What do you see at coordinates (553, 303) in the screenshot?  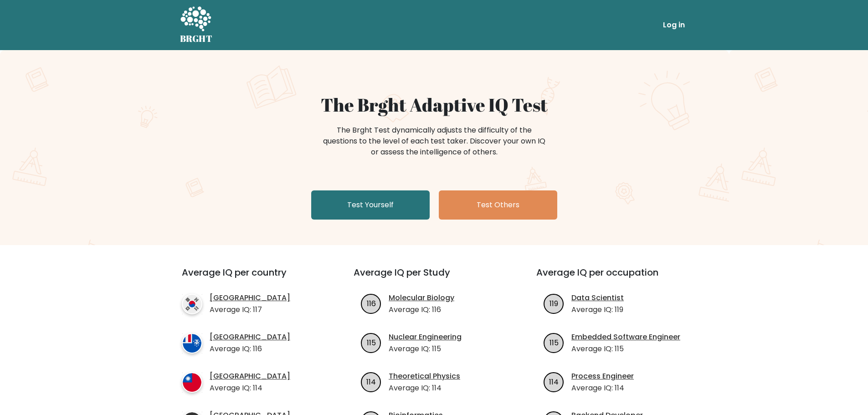 I see `text: 119` at bounding box center [553, 303].